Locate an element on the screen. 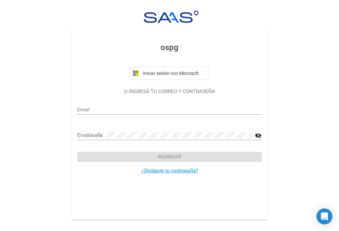 This screenshot has width=339, height=231. mat-icon: visibility_off is located at coordinates (258, 135).